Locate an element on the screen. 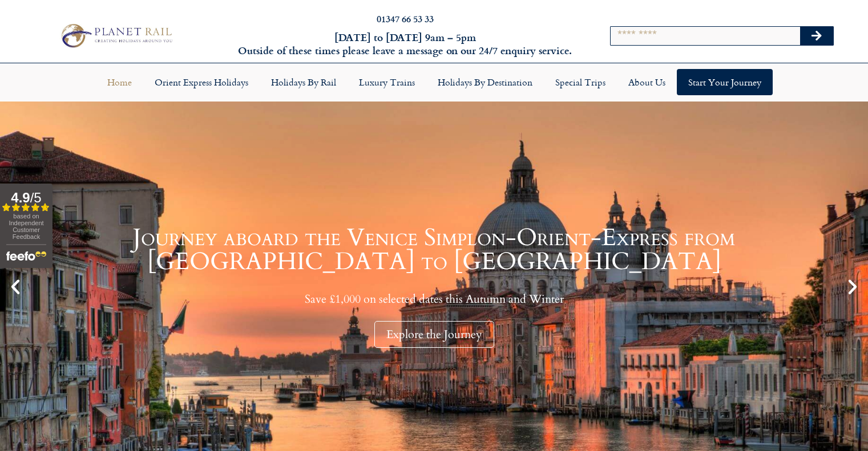 The image size is (868, 451). a: About Us is located at coordinates (647, 82).